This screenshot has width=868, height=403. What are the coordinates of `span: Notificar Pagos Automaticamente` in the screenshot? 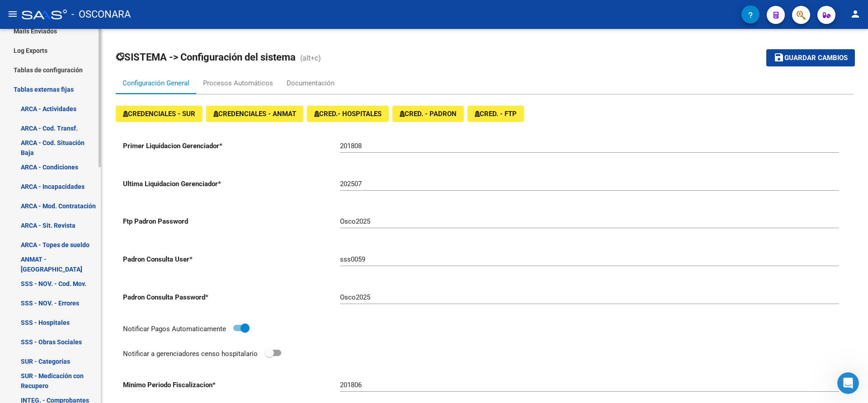 It's located at (174, 329).